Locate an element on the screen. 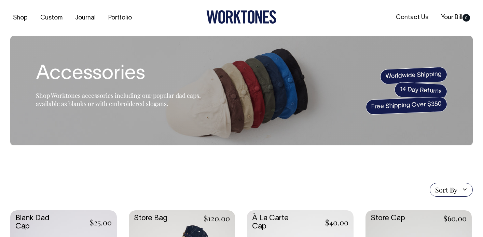 This screenshot has width=483, height=237. a: Custom is located at coordinates (51, 18).